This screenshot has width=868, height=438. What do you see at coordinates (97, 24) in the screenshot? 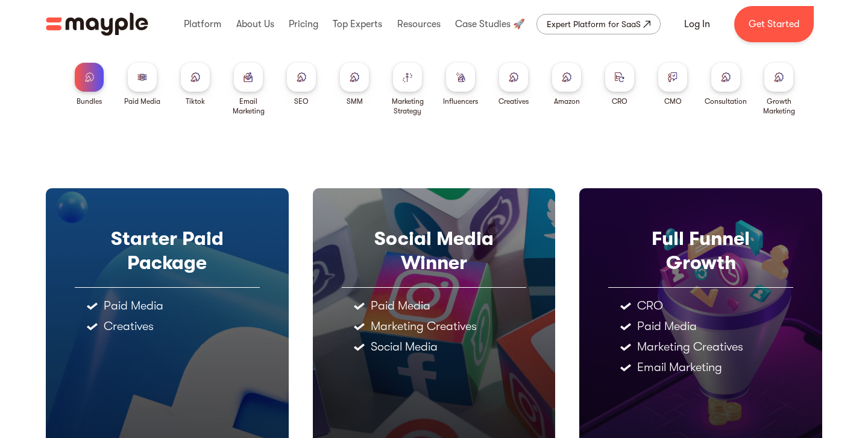
I see `img: Mayple logo` at bounding box center [97, 24].